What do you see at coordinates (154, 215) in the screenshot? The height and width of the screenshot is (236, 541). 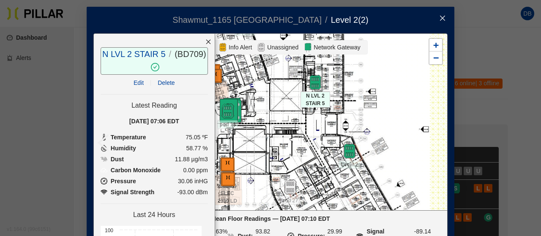 I see `h4: Last 24 Hours` at bounding box center [154, 215].